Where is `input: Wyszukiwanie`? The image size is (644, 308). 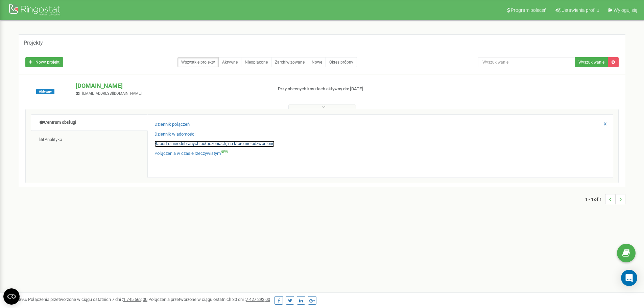
input: Wyszukiwanie is located at coordinates (526, 62).